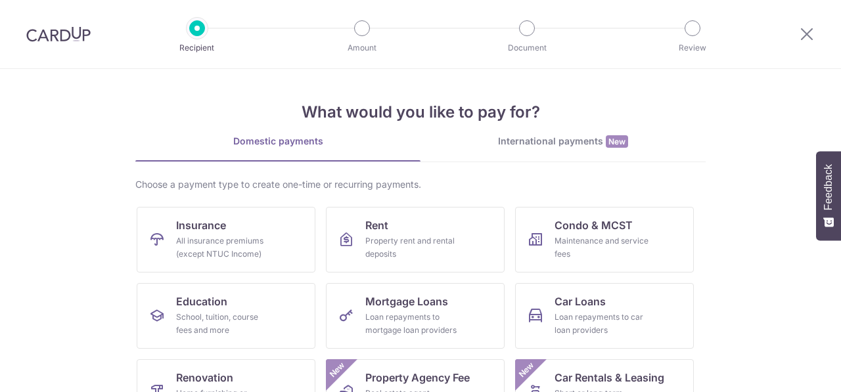 This screenshot has width=841, height=392. I want to click on div: All insurance premiums (except NTUC Income), so click(223, 248).